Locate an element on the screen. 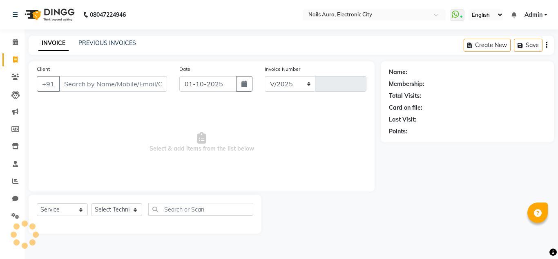 This screenshot has height=259, width=558. button: +91 is located at coordinates (48, 84).